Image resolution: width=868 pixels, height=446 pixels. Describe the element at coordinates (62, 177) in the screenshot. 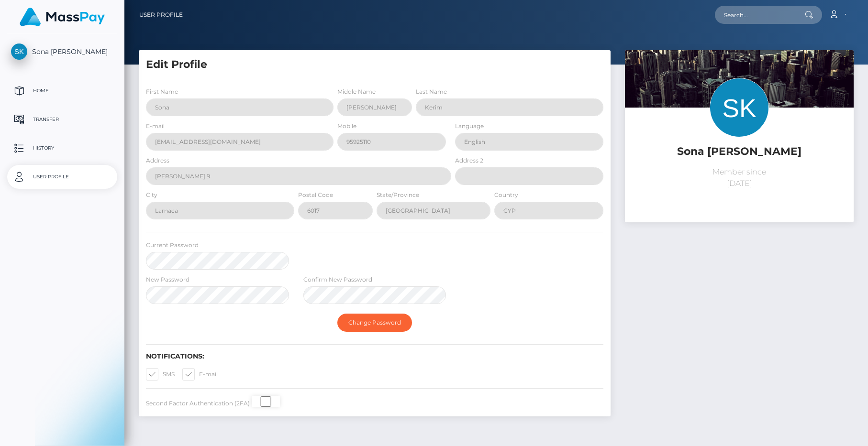

I see `p: User Profile` at that location.